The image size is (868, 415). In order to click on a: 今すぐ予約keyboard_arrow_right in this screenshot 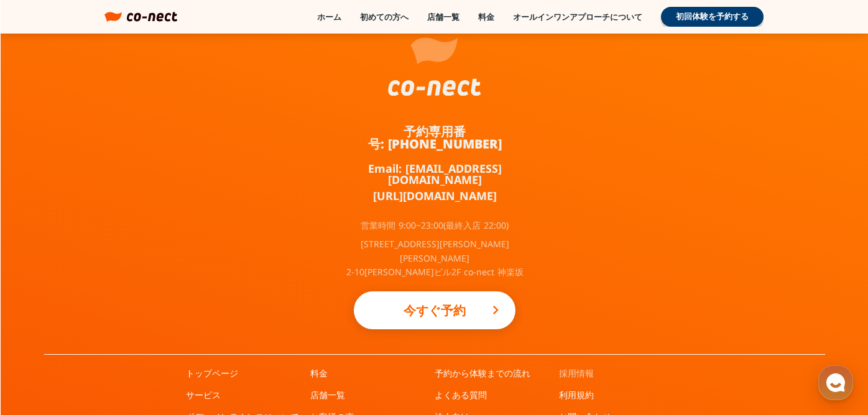, I will do `click(434, 310)`.